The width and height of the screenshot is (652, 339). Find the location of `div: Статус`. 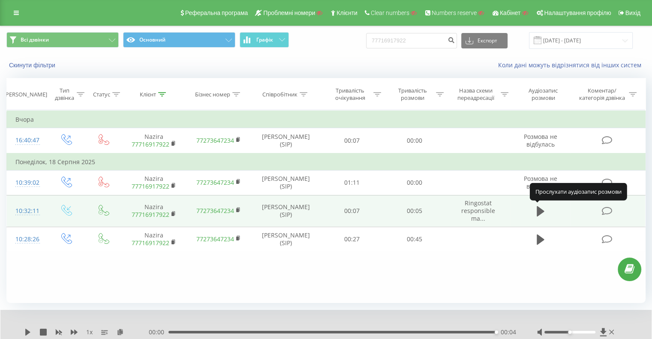

div: Статус is located at coordinates (102, 94).